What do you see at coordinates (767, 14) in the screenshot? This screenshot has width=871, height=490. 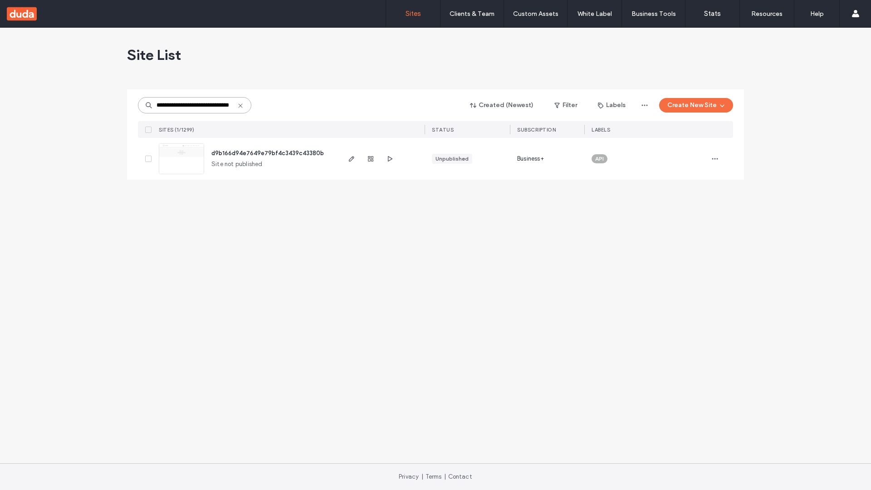 I see `label: Resources` at bounding box center [767, 14].